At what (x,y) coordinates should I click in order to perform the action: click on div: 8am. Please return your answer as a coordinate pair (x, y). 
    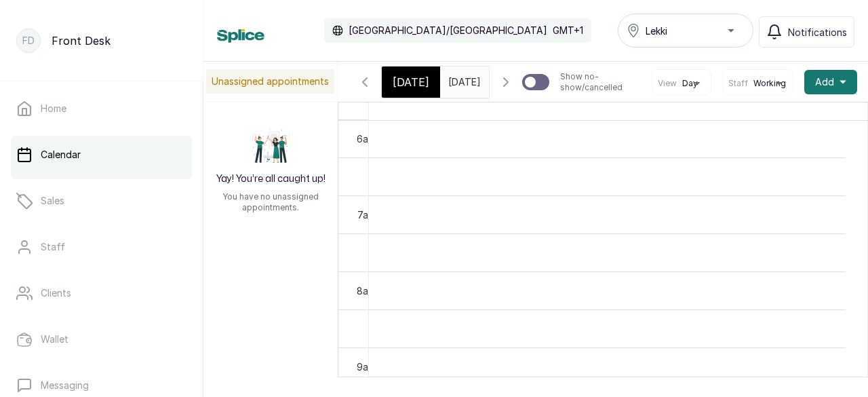
    Looking at the image, I should click on (366, 290).